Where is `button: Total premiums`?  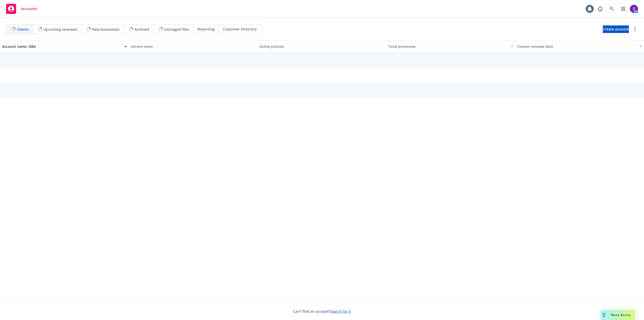
button: Total premiums is located at coordinates (451, 46).